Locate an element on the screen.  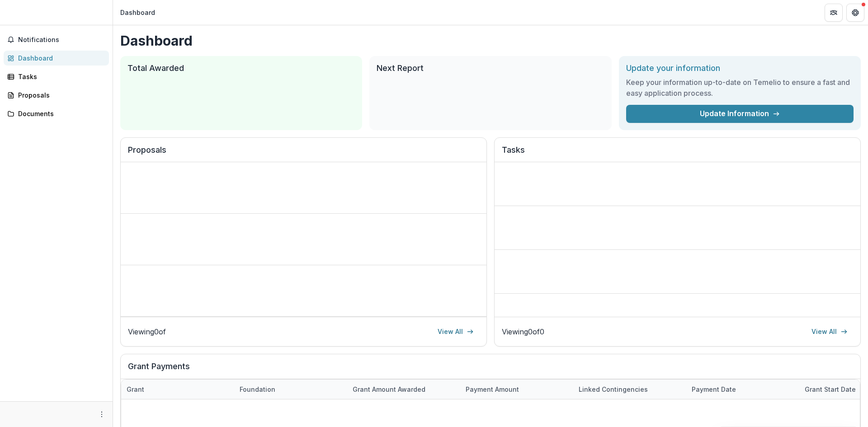
h2: Next Report is located at coordinates (490, 68).